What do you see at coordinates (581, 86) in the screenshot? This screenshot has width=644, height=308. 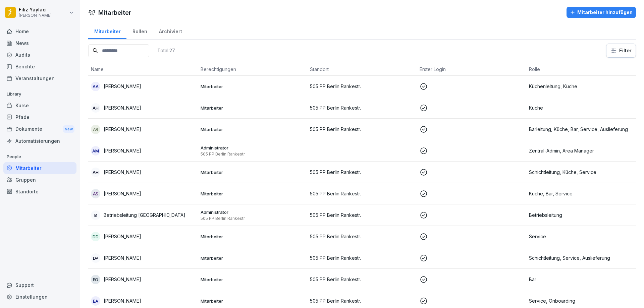 I see `p: Küchenleitung, Küche` at bounding box center [581, 86].